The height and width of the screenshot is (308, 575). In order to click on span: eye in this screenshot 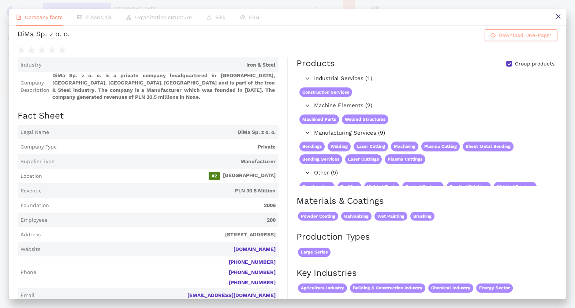, I will do `click(242, 17)`.